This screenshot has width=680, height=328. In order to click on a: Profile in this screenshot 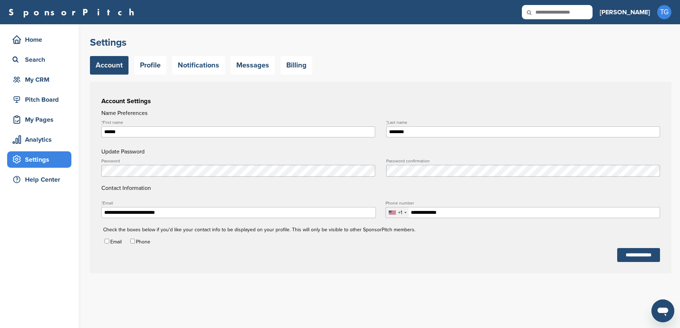, I will do `click(150, 65)`.